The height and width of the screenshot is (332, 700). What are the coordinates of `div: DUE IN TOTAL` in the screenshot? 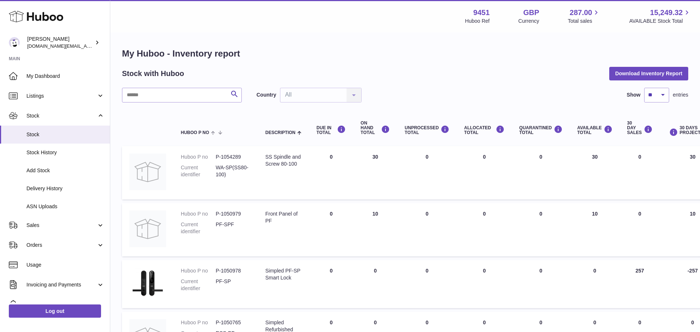 It's located at (331, 130).